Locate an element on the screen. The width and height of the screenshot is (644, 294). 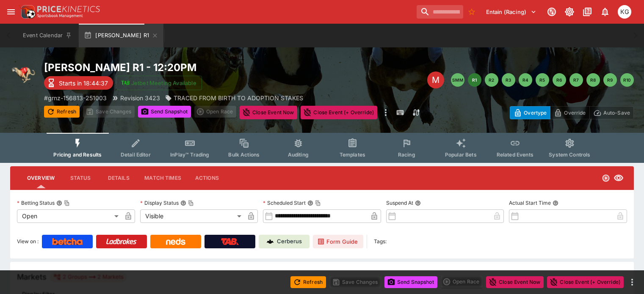
button: R7 is located at coordinates (577, 80).